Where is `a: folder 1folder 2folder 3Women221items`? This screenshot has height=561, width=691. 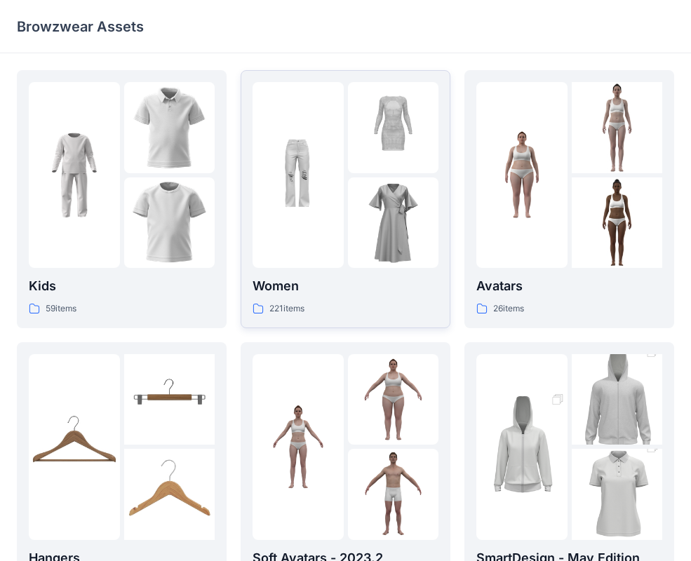
a: folder 1folder 2folder 3Women221items is located at coordinates (345, 199).